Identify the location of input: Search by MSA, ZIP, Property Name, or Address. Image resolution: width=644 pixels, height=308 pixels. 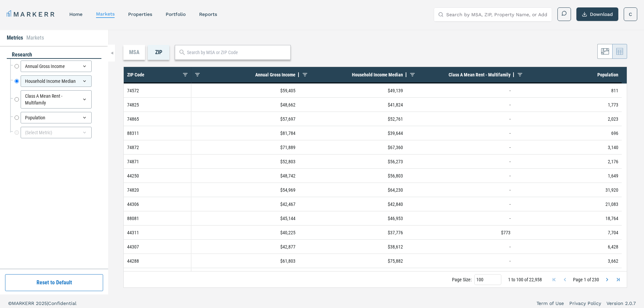
(497, 14).